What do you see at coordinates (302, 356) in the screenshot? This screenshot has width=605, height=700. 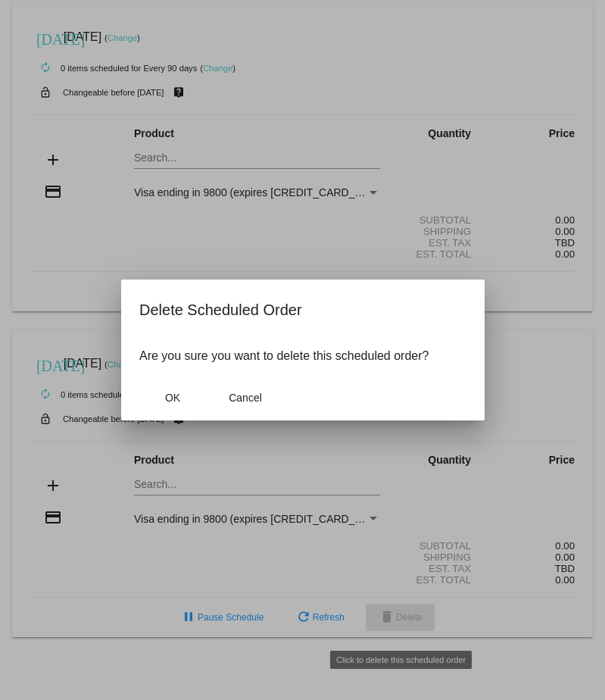 I see `p: Are you sure you want to delete this scheduled order?` at bounding box center [302, 356].